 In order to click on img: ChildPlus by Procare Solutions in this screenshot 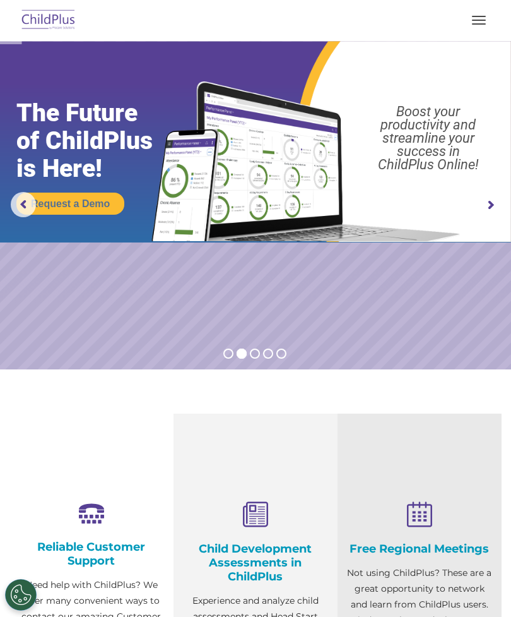, I will do `click(49, 20)`.